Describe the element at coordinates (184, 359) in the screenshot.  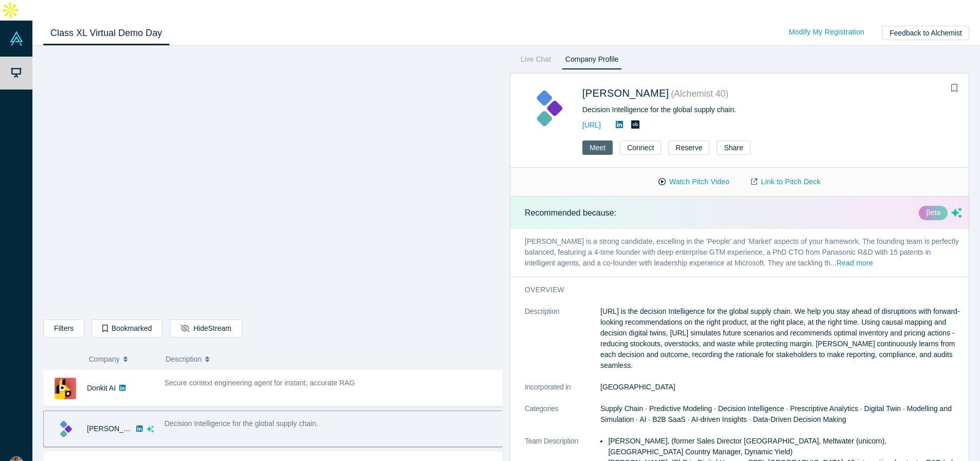
I see `span: Description` at that location.